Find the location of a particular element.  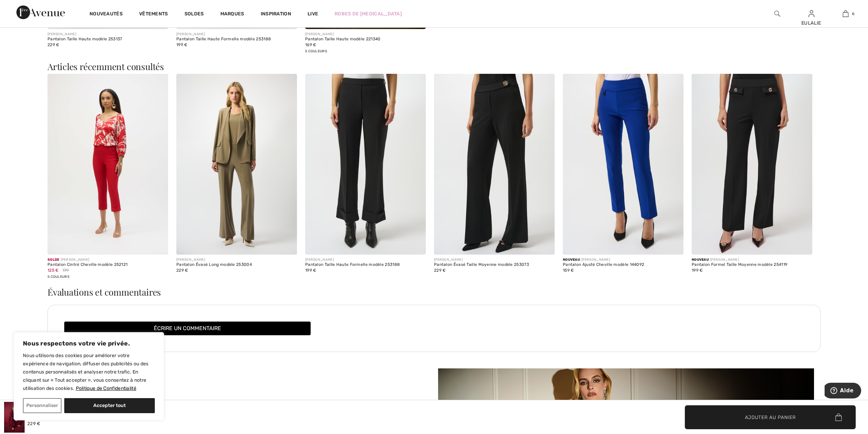

span: Ajouter au panier is located at coordinates (770, 417).